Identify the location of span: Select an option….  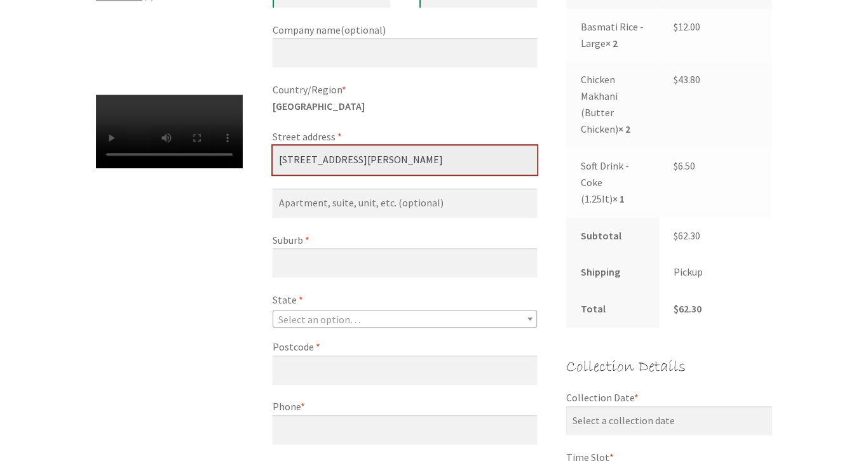
(319, 320).